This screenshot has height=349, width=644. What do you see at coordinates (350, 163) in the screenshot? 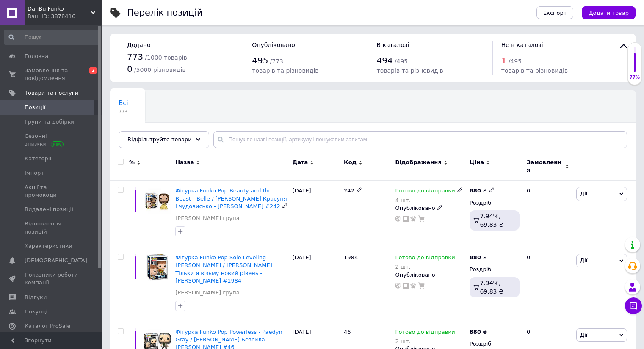
I see `span: Код` at bounding box center [350, 163].